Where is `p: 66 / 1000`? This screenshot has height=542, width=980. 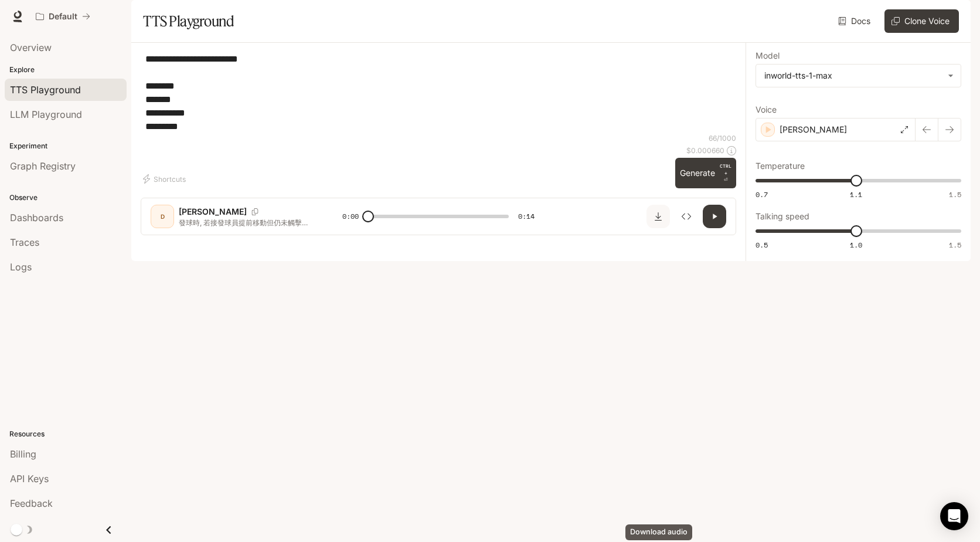
p: 66 / 1000 is located at coordinates (722, 138).